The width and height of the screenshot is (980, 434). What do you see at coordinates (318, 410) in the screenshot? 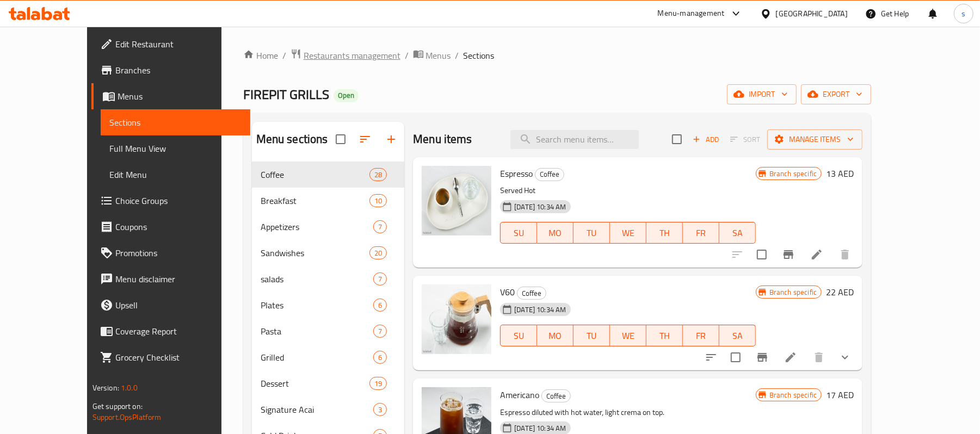
I see `span: Signature Acai` at bounding box center [318, 410].